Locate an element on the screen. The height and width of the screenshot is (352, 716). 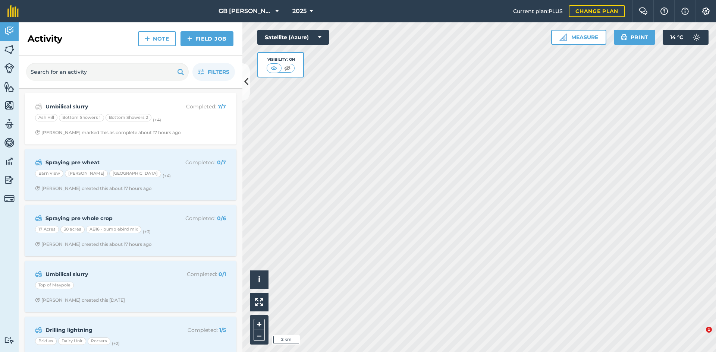
small: (+ 3 ) is located at coordinates (147, 232).